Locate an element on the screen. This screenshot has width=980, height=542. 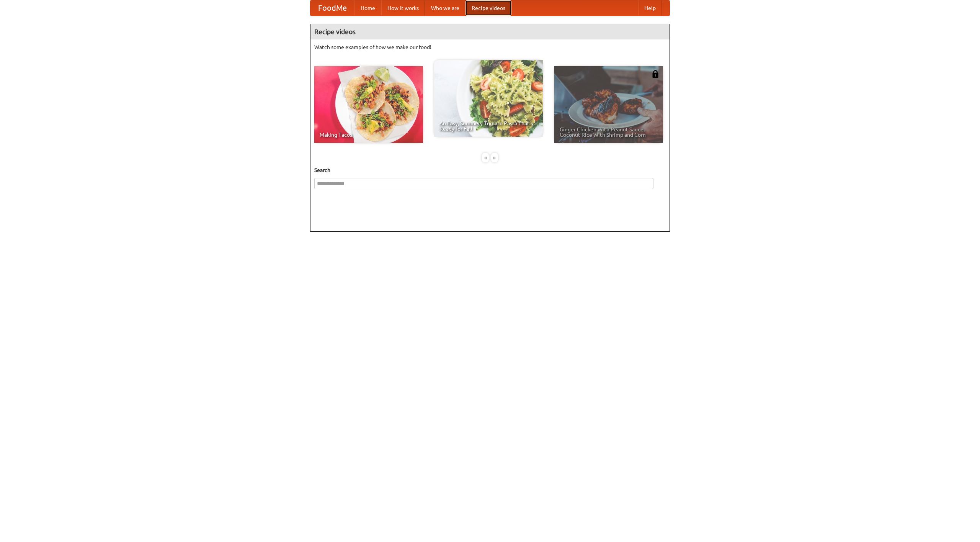
a: Home is located at coordinates (368, 8).